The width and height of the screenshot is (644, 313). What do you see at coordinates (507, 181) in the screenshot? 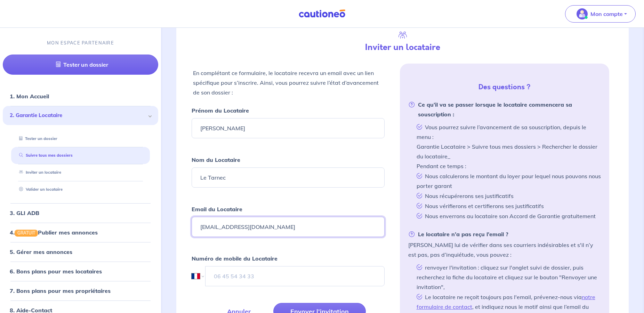
I see `li: Nous calculerons le montant du loyer pour lequel nous pouvons nous porter garant` at bounding box center [507, 181].